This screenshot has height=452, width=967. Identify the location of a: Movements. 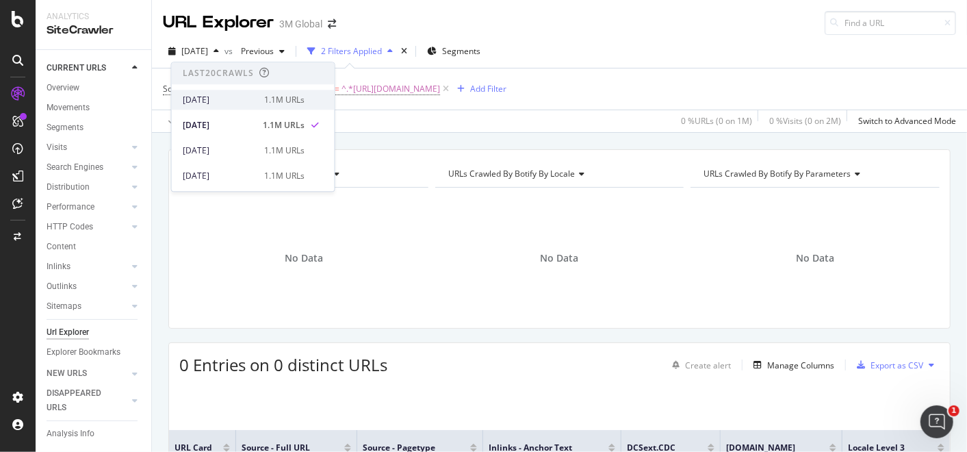
(94, 107).